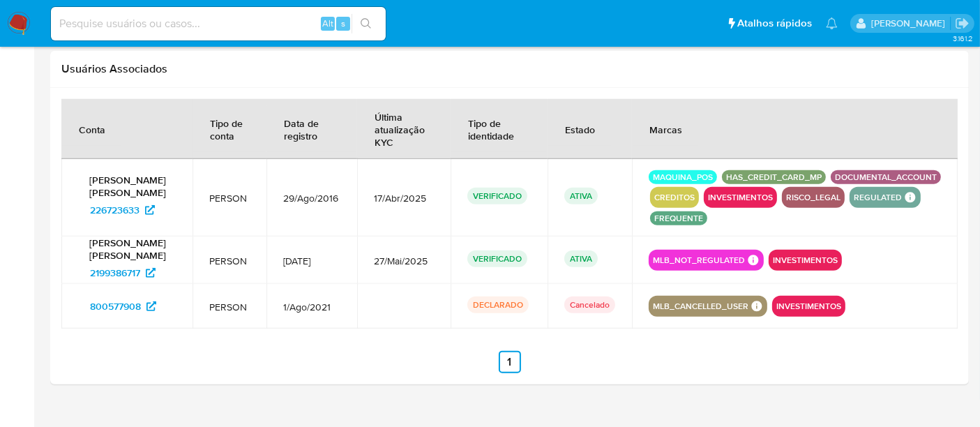  What do you see at coordinates (328, 23) in the screenshot?
I see `span: Alt` at bounding box center [328, 23].